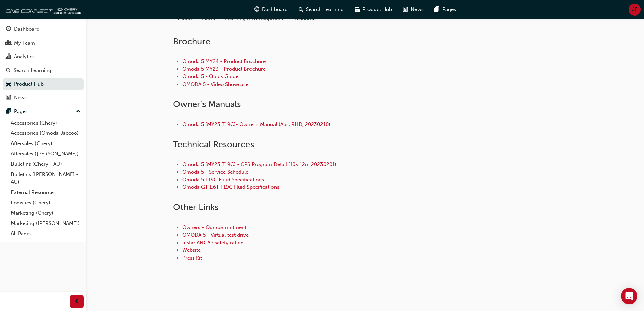 The height and width of the screenshot is (311, 644). I want to click on a: Omoda GT 1.6T T19C Fluid Specifications, so click(231, 187).